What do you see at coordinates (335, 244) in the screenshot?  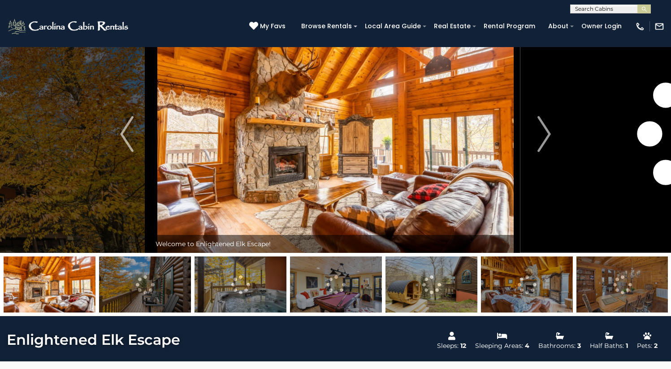 I see `div: Welcome to Enlightened Elk Escape!` at bounding box center [335, 244].